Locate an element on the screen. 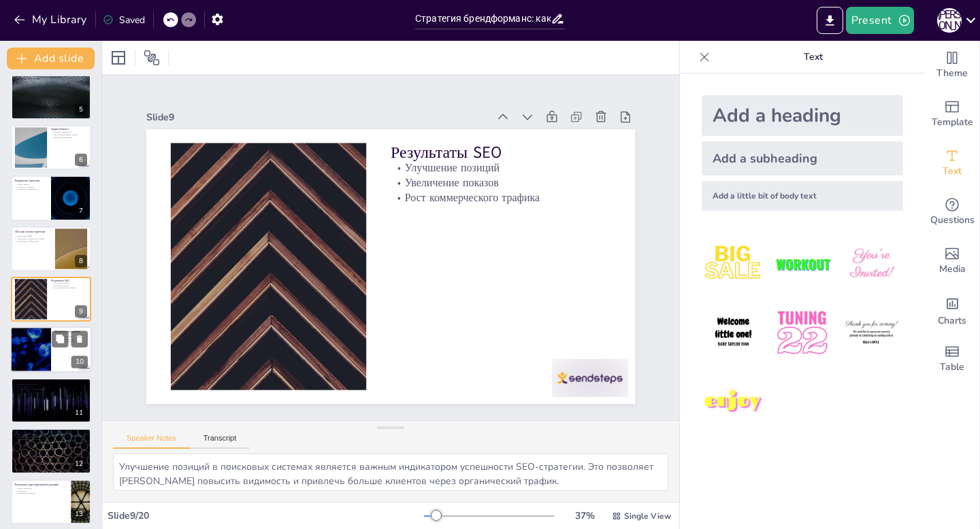 This screenshot has width=980, height=529. input: Insert title is located at coordinates (483, 19).